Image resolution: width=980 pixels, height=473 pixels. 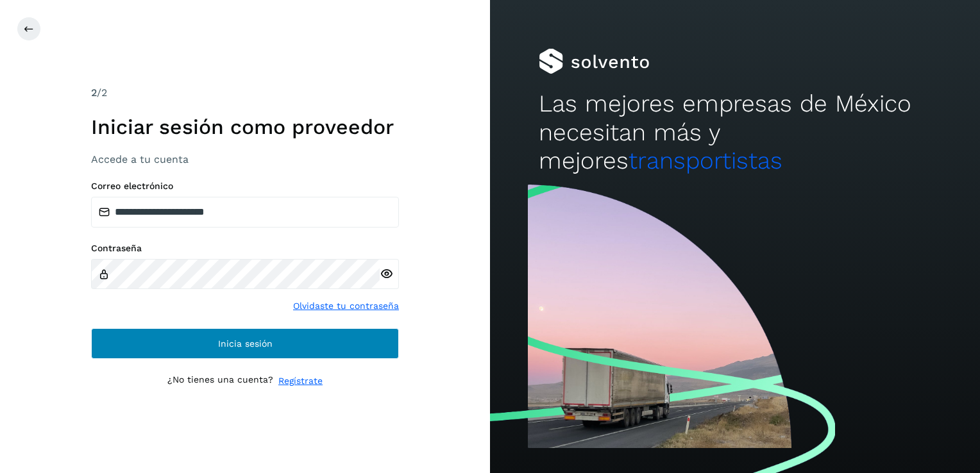 I want to click on label: Correo electrónico, so click(x=245, y=186).